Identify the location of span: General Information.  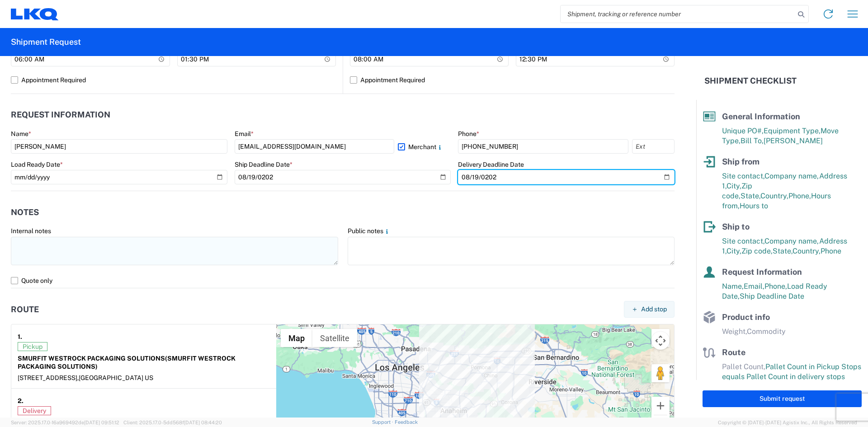
(761, 116).